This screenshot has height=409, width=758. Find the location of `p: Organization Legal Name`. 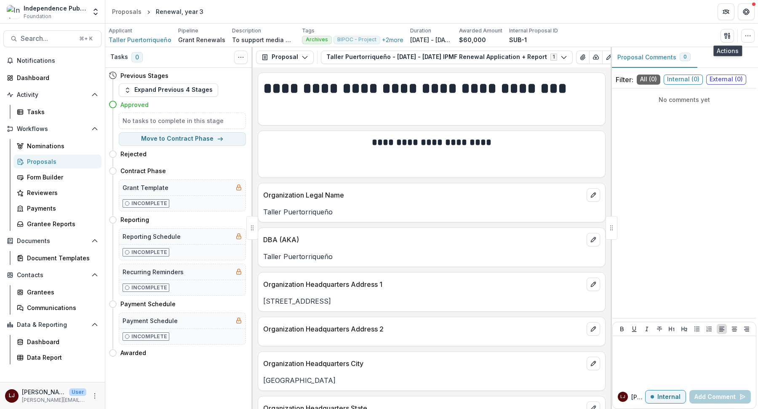

p: Organization Legal Name is located at coordinates (423, 195).